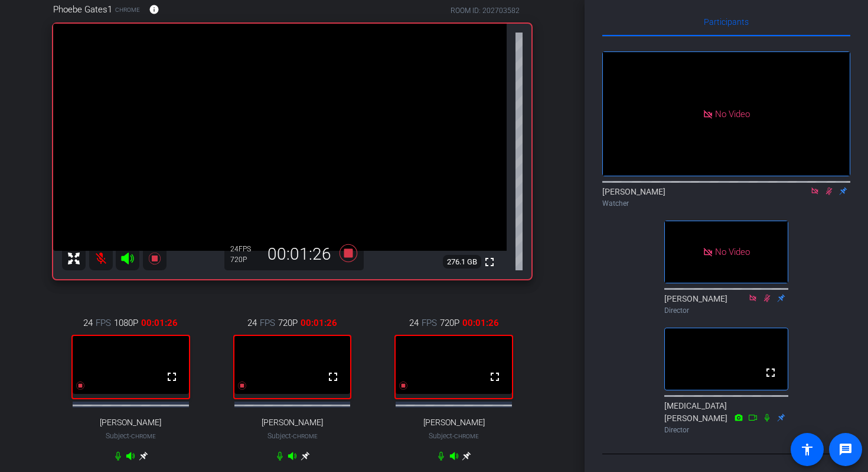 This screenshot has height=472, width=868. Describe the element at coordinates (846, 449) in the screenshot. I see `mat-icon: message` at that location.